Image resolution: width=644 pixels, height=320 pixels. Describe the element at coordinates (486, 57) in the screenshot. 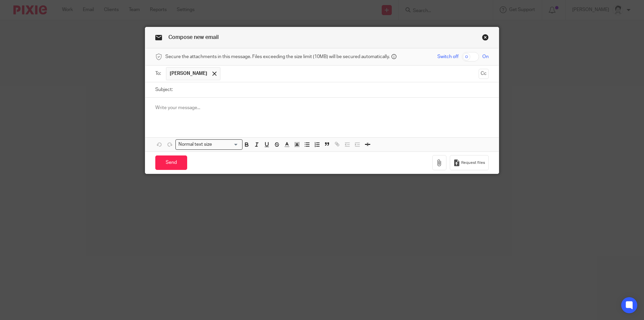

I see `span: On` at that location.